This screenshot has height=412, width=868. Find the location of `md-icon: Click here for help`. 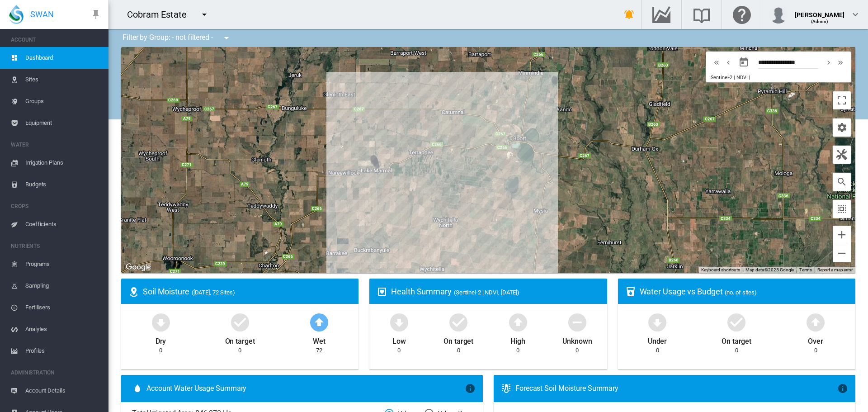

md-icon: Click here for help is located at coordinates (742, 15).